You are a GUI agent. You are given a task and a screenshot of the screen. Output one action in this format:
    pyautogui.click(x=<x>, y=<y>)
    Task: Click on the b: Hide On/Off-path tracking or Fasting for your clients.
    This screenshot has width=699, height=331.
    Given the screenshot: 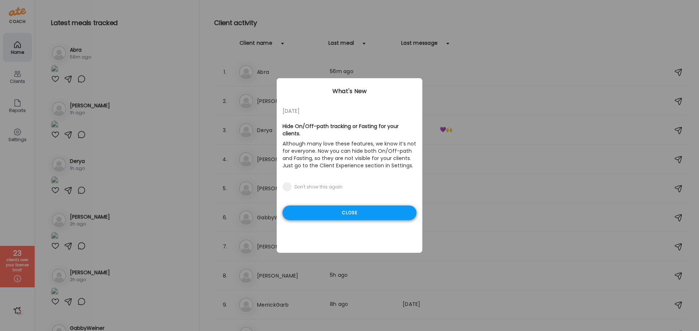 What is the action you would take?
    pyautogui.click(x=340, y=130)
    